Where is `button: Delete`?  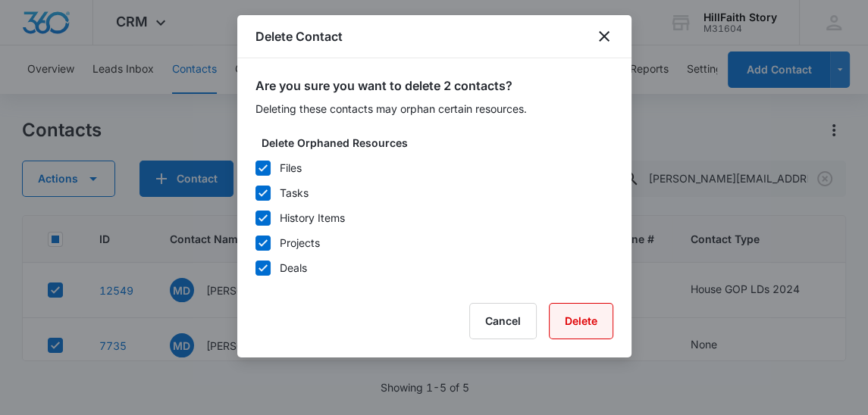 button: Delete is located at coordinates (580, 321).